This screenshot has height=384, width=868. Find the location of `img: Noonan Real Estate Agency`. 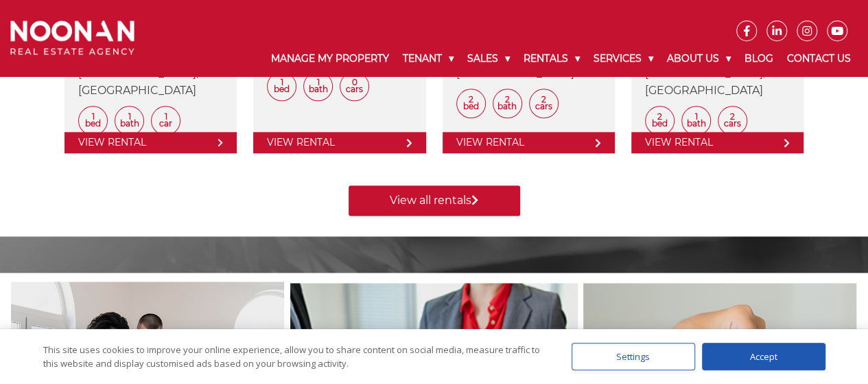

img: Noonan Real Estate Agency is located at coordinates (72, 38).